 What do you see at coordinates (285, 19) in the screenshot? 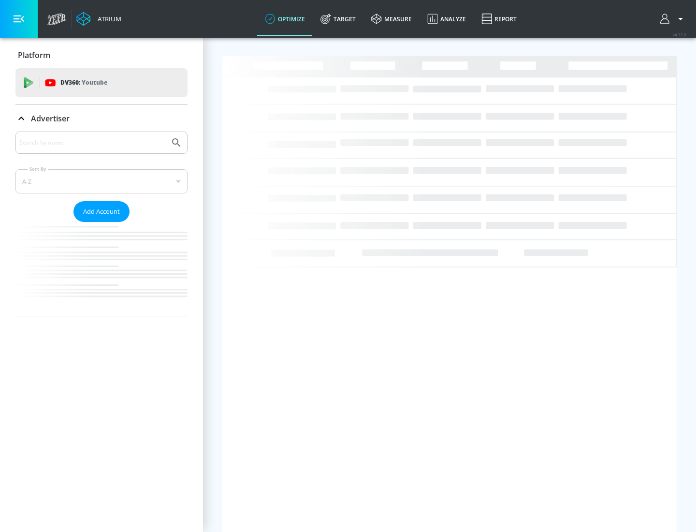
I see `a: optimize` at bounding box center [285, 19].